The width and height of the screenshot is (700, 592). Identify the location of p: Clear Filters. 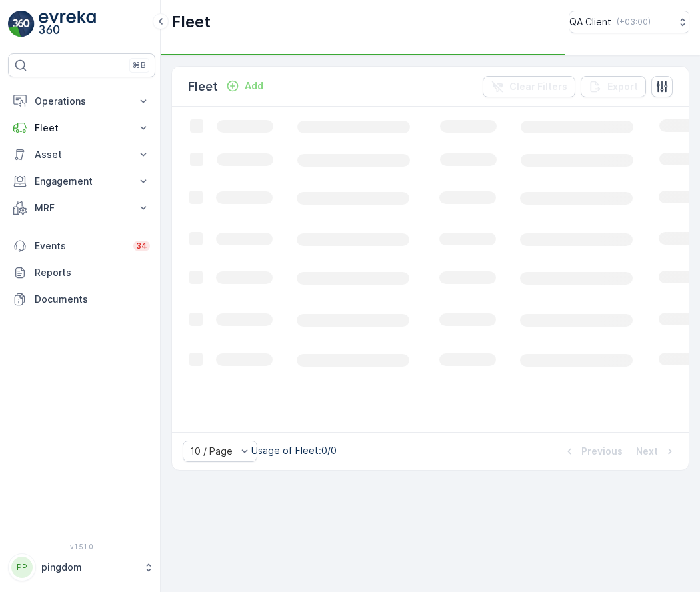
(538, 87).